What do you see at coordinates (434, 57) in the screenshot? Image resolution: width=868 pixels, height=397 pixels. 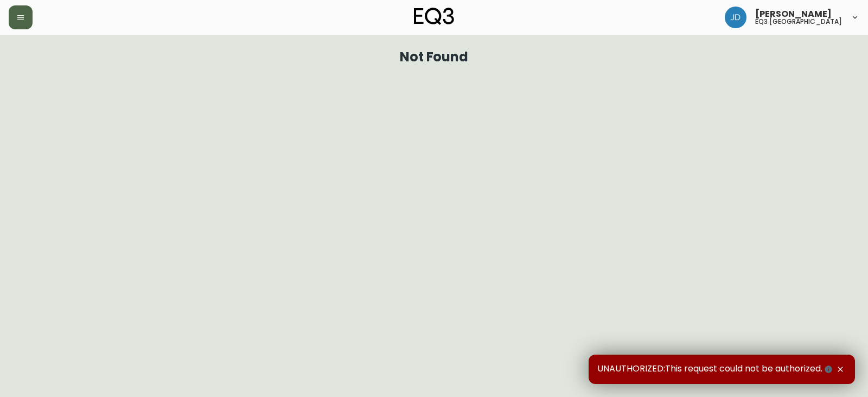 I see `h1: Not Found` at bounding box center [434, 57].